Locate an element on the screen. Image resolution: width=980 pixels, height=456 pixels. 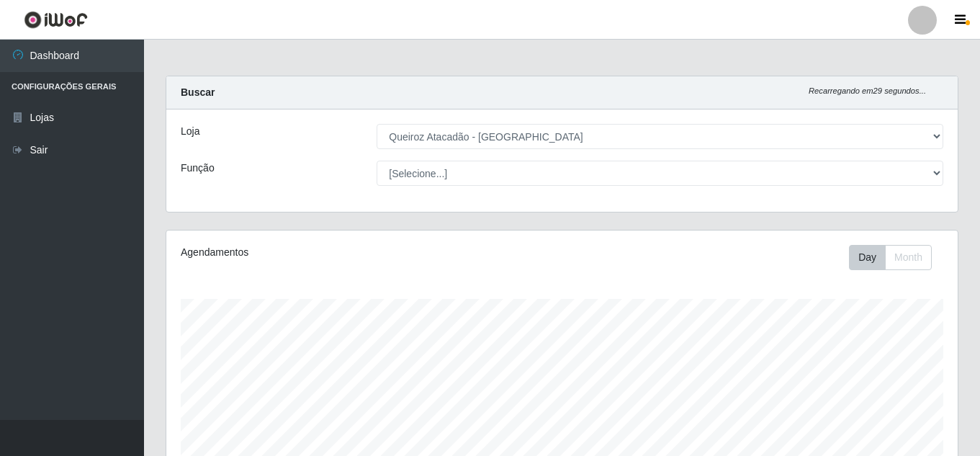
strong: Buscar is located at coordinates (198, 92).